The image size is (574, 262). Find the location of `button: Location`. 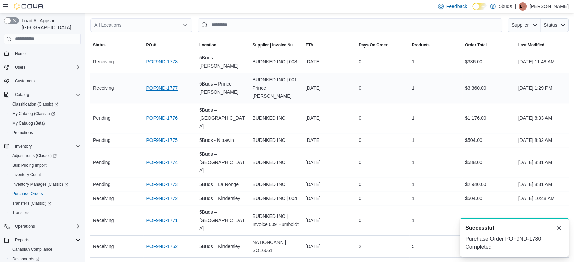

button: Location is located at coordinates (223, 45).